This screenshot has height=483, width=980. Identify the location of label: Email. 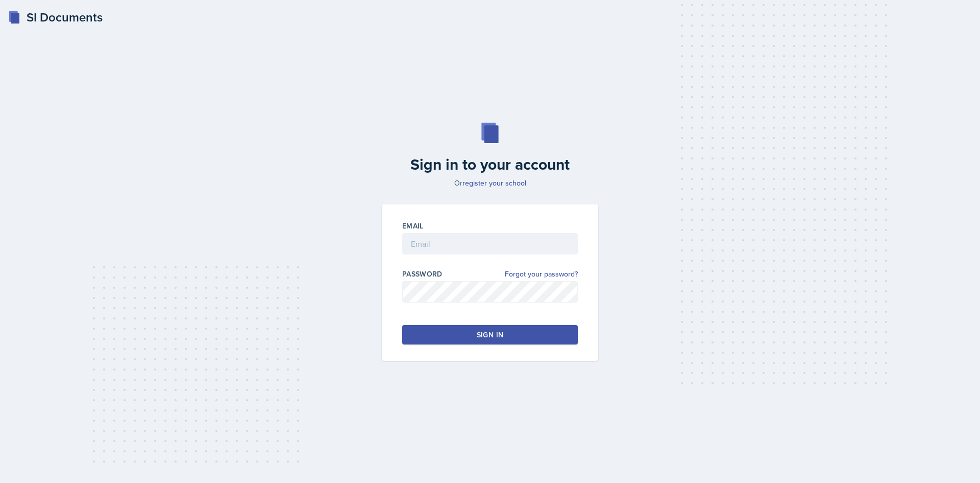
(413, 226).